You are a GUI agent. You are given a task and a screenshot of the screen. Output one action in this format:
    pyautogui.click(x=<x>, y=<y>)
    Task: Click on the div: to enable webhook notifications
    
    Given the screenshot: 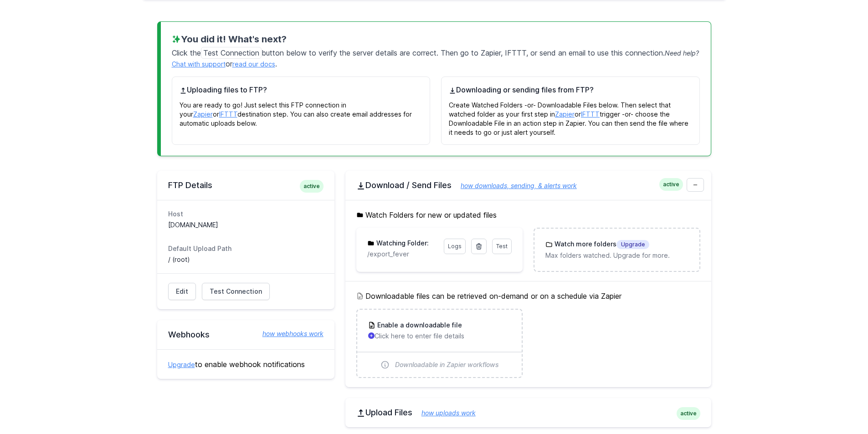 What is the action you would take?
    pyautogui.click(x=246, y=364)
    